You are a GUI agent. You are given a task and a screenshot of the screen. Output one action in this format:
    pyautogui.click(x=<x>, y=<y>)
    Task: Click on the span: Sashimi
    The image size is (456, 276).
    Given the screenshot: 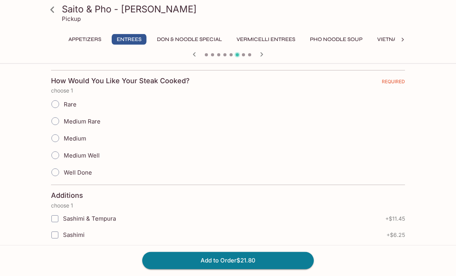 What is the action you would take?
    pyautogui.click(x=74, y=235)
    